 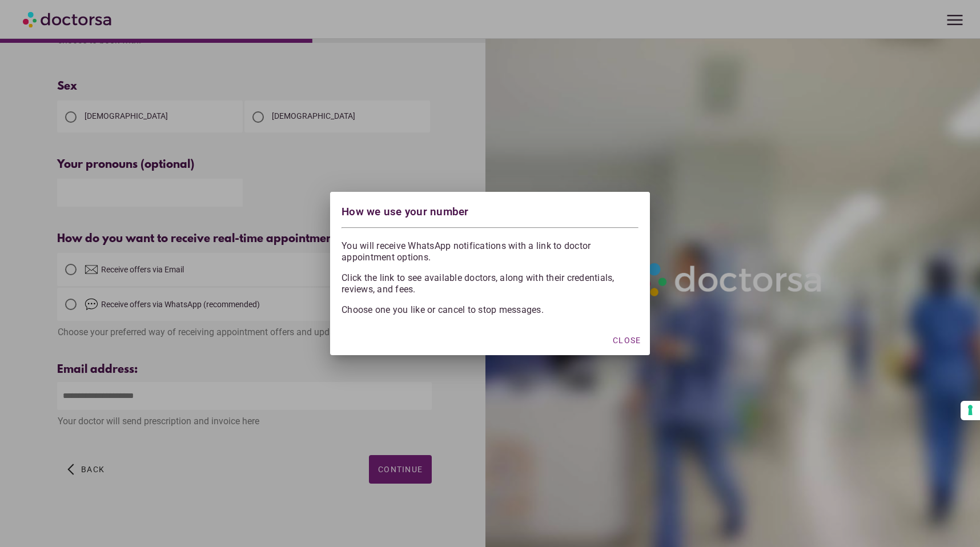 What do you see at coordinates (490, 250) in the screenshot?
I see `p: You will receive WhatsApp notifications with a link to doctor appointment options.` at bounding box center [490, 250].